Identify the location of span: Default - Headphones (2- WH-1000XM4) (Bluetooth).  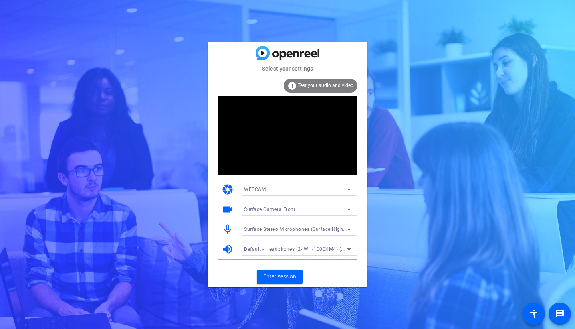
(305, 249).